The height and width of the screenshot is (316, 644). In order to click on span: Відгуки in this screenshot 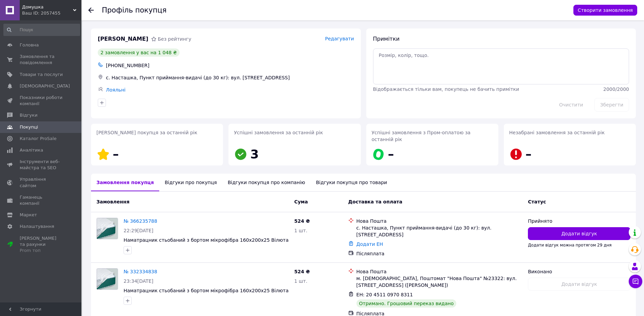, I will do `click(28, 115)`.